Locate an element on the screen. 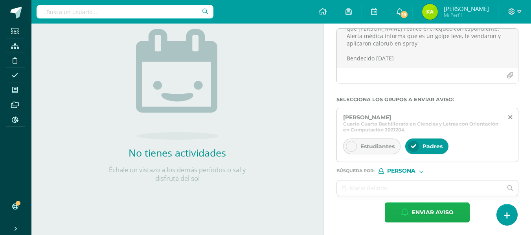 This screenshot has width=531, height=235. img: no_activities.png is located at coordinates (177, 84).